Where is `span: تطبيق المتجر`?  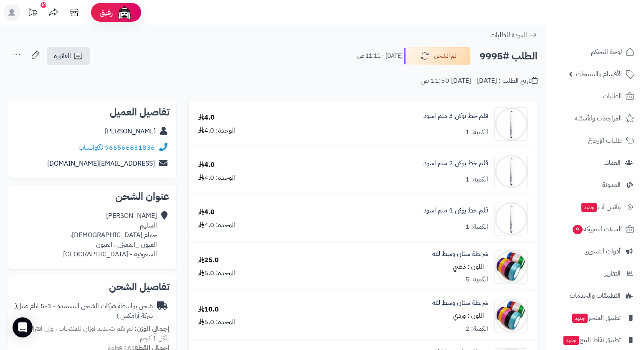
span: تطبيق المتجر is located at coordinates (596, 318).